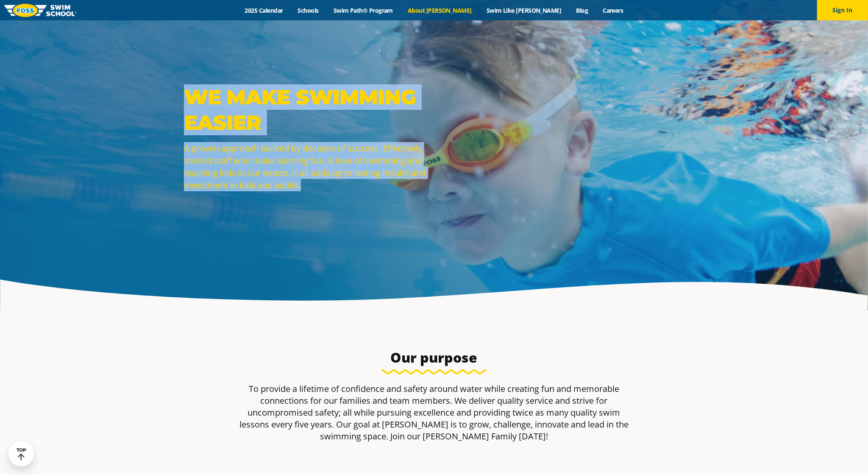 Image resolution: width=868 pixels, height=475 pixels. I want to click on a: 2025 Calendar, so click(264, 10).